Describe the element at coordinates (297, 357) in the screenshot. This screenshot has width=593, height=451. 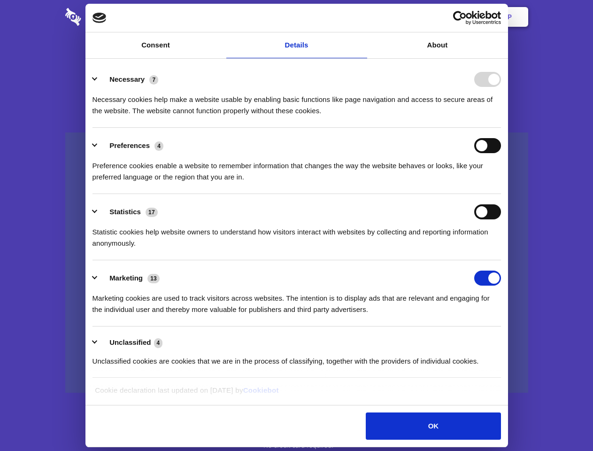
I see `div: Unclassified cookies are cookies that we are in the process of classifying, together with the pro...` at that location.